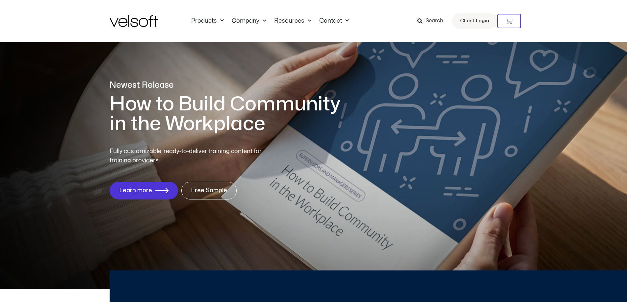 Image resolution: width=627 pixels, height=302 pixels. What do you see at coordinates (292, 21) in the screenshot?
I see `a: ResourcesMenu Toggle` at bounding box center [292, 21].